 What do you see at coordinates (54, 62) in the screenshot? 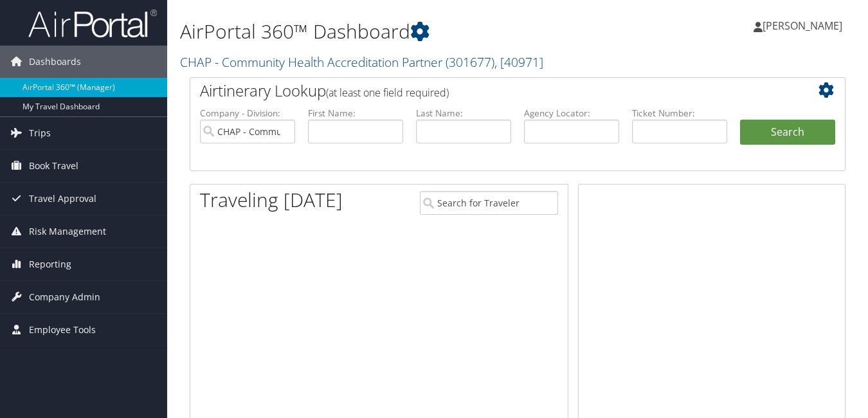
I see `span: Dashboards` at bounding box center [54, 62].